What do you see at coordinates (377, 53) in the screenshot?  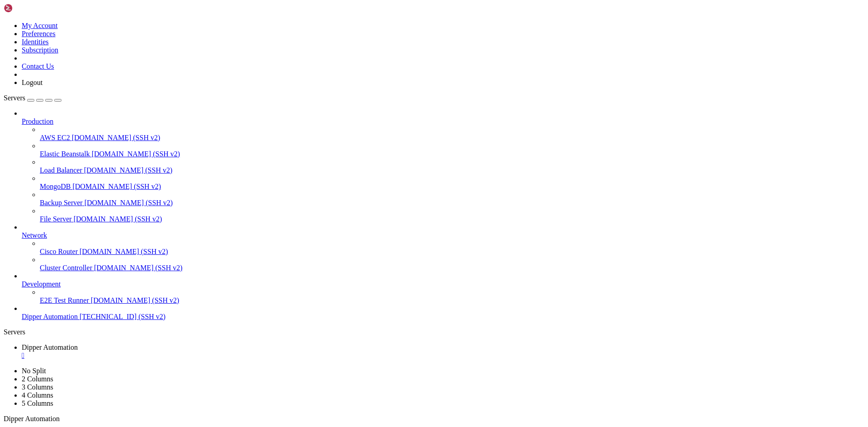 I see `x-row: Device 1234:1111` at bounding box center [377, 53].